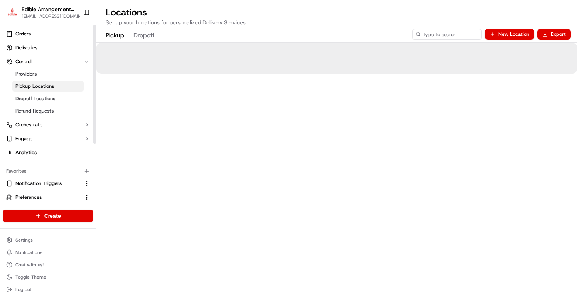  I want to click on a: Orders, so click(48, 34).